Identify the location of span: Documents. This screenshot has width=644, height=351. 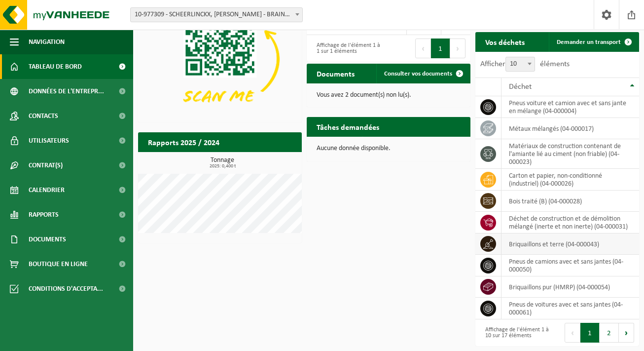
(47, 240).